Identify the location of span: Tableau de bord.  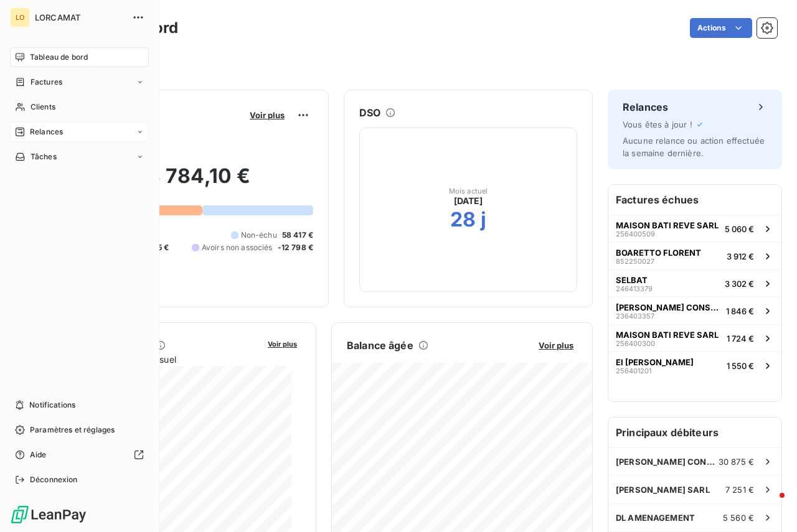
(58, 58).